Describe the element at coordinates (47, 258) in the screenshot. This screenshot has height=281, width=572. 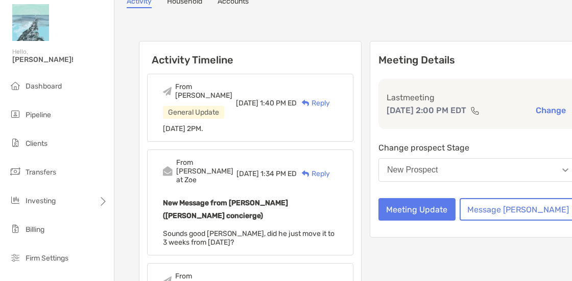
I see `span: Firm Settings` at that location.